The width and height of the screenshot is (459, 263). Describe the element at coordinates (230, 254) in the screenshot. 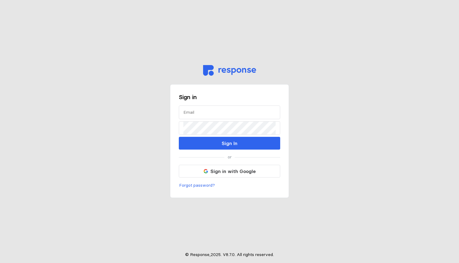

I see `p: © Response, 2025 . V 8.7.0 . All rights reserved.` at that location.